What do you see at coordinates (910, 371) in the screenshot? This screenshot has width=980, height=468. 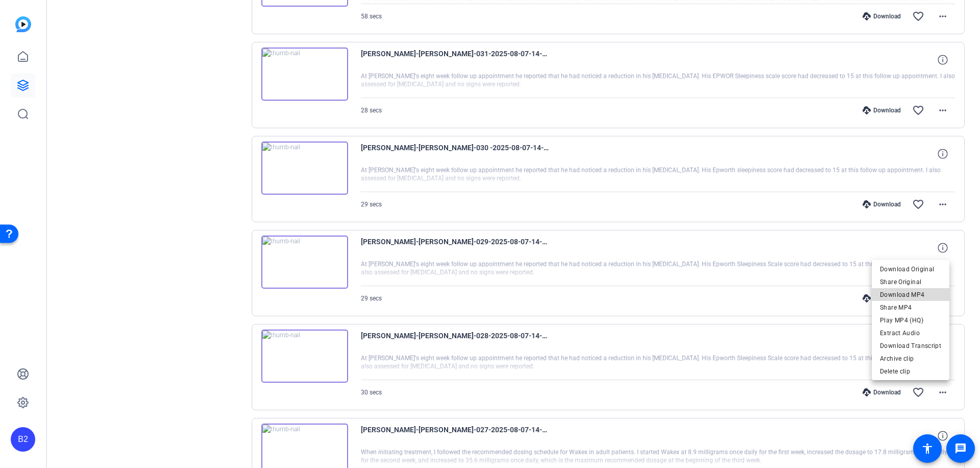 I see `span: Delete clip` at bounding box center [910, 371].